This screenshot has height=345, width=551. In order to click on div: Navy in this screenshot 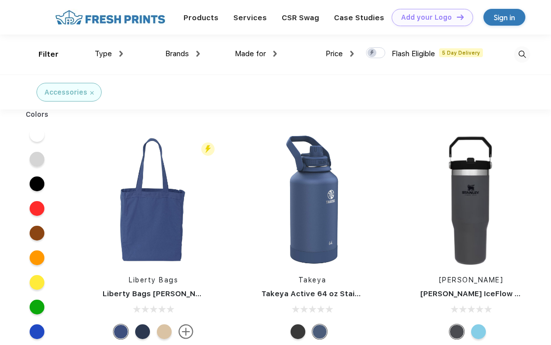, I will do `click(143, 332)`.